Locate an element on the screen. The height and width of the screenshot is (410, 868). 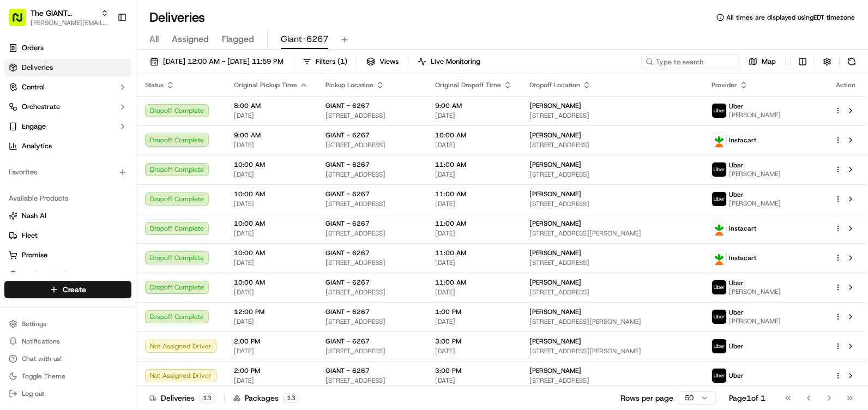
span: Live Monitoring is located at coordinates (455, 62).